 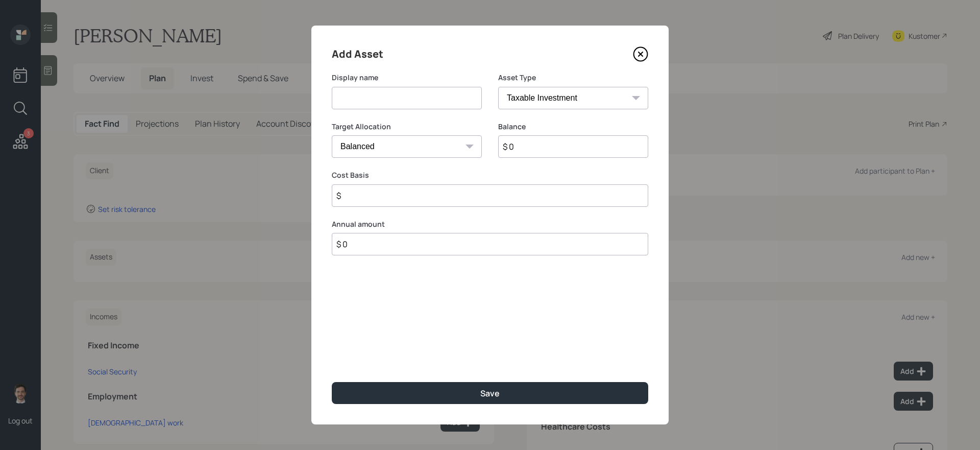 What do you see at coordinates (490, 392) in the screenshot?
I see `button: Save` at bounding box center [490, 392].